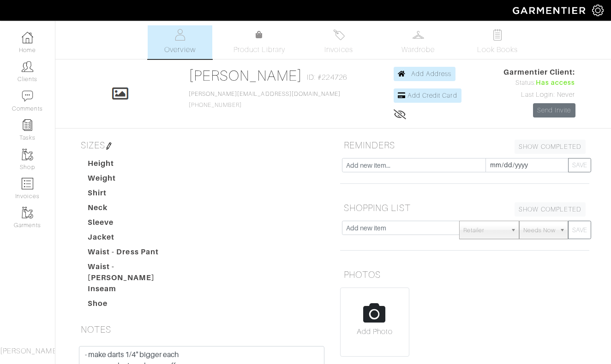 Image resolution: width=611 pixels, height=364 pixels. I want to click on dt: Waist - Dress Pant, so click(133, 254).